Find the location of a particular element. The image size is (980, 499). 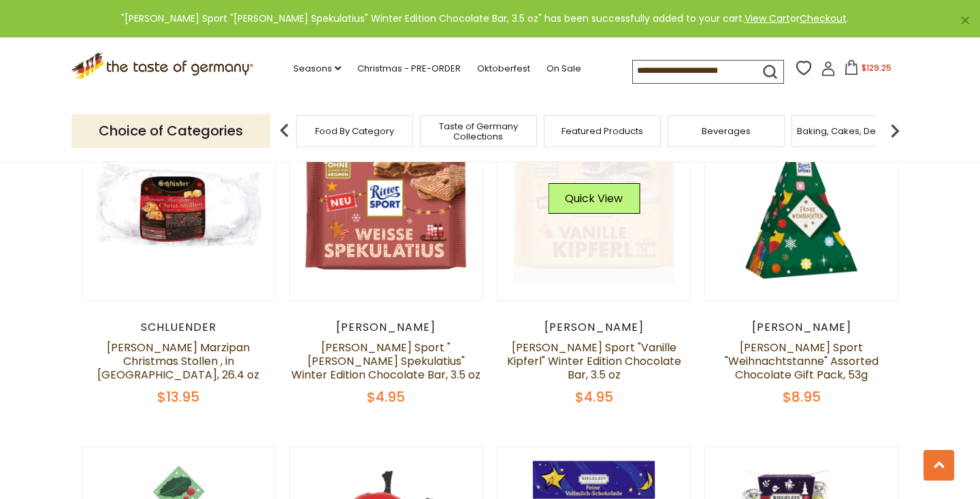

img: Ritter Sport "Vanille Kipferl" Winter Edition Chocolate Bar, 3.5 oz is located at coordinates (593, 203).